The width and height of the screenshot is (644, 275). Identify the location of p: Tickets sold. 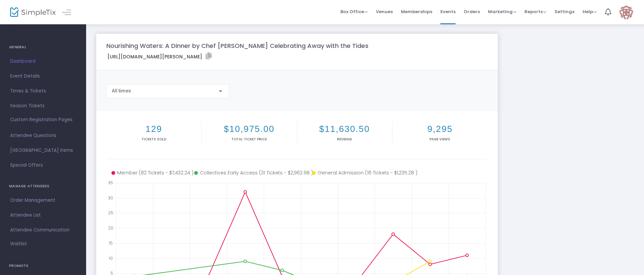
(153, 139).